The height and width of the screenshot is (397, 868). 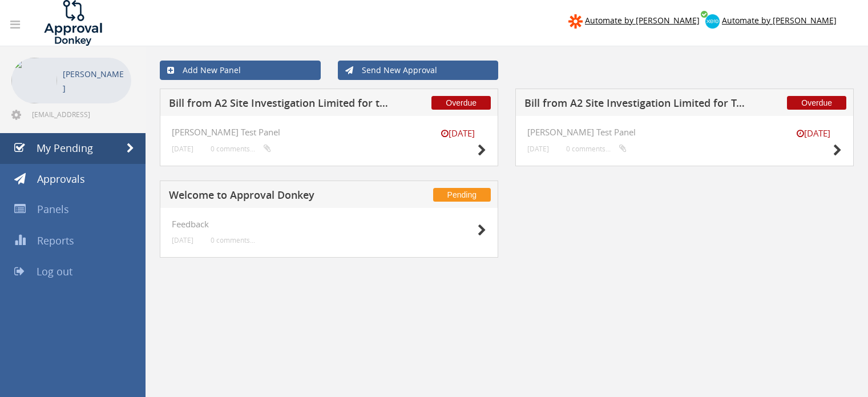 What do you see at coordinates (53, 209) in the screenshot?
I see `span: Panels` at bounding box center [53, 209].